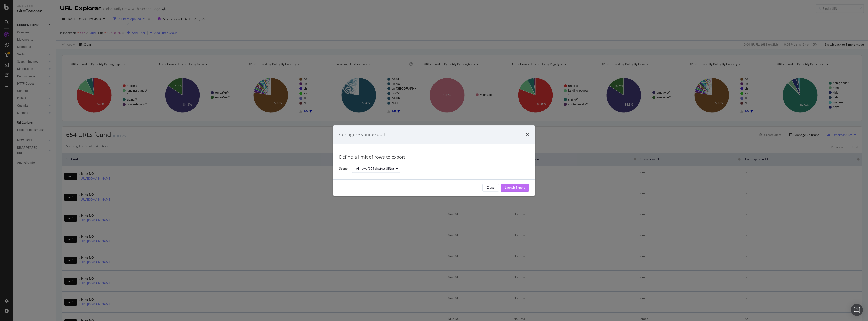  What do you see at coordinates (515, 187) in the screenshot?
I see `button: Launch Export` at bounding box center [515, 187].